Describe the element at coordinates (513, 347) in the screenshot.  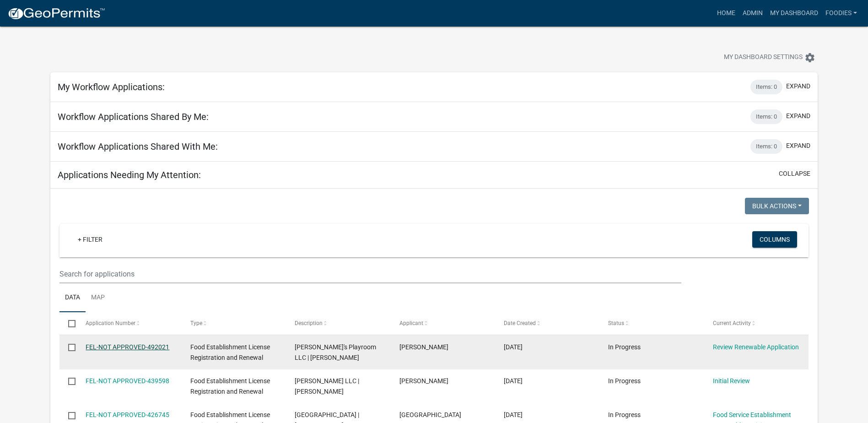
I see `span: 10/13/2025` at that location.